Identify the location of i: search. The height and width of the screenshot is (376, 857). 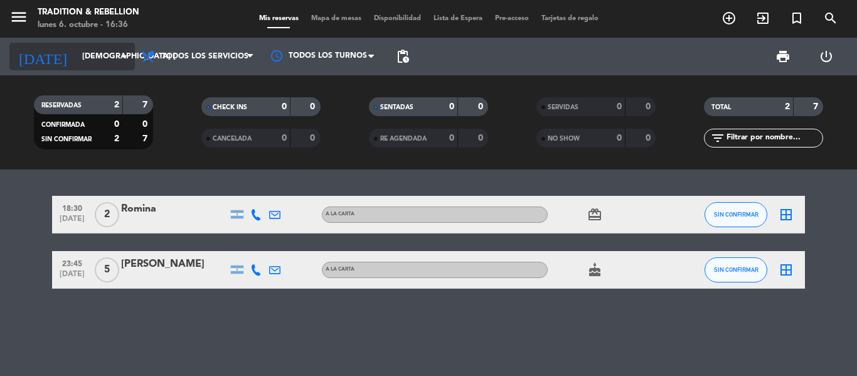
(830, 18).